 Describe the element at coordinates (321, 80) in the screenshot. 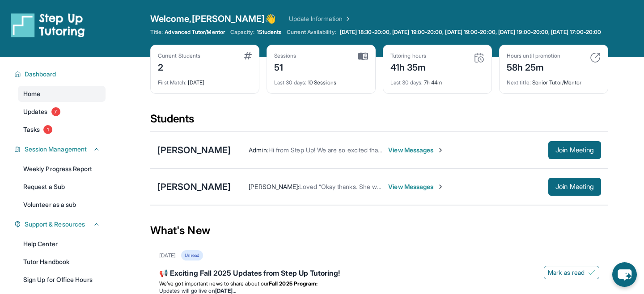

I see `div: 10 Sessions` at that location.